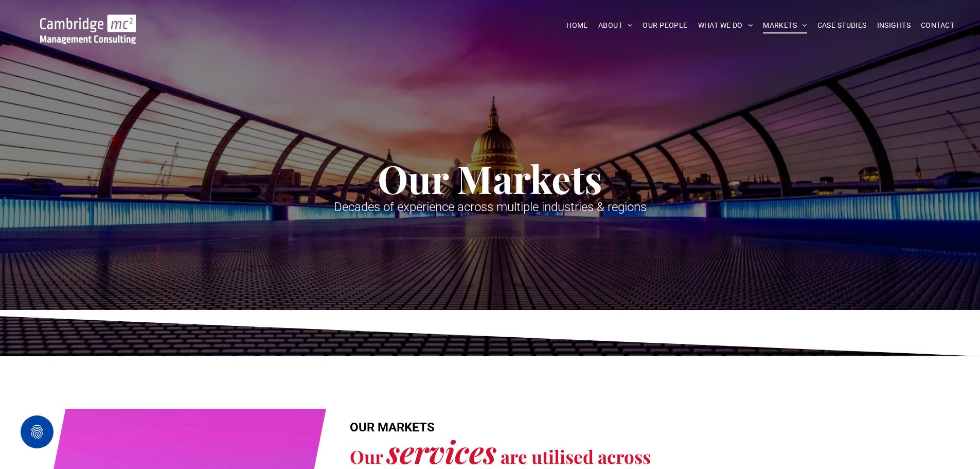  Describe the element at coordinates (490, 207) in the screenshot. I see `span: Decades of experience across multiple industries & regions` at that location.